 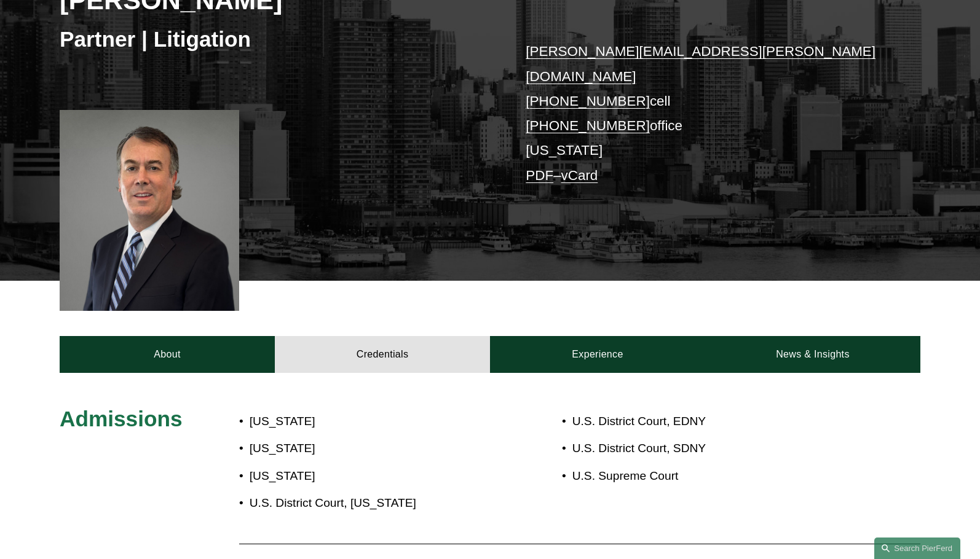 What do you see at coordinates (120, 418) in the screenshot?
I see `span: Admissions` at bounding box center [120, 418].